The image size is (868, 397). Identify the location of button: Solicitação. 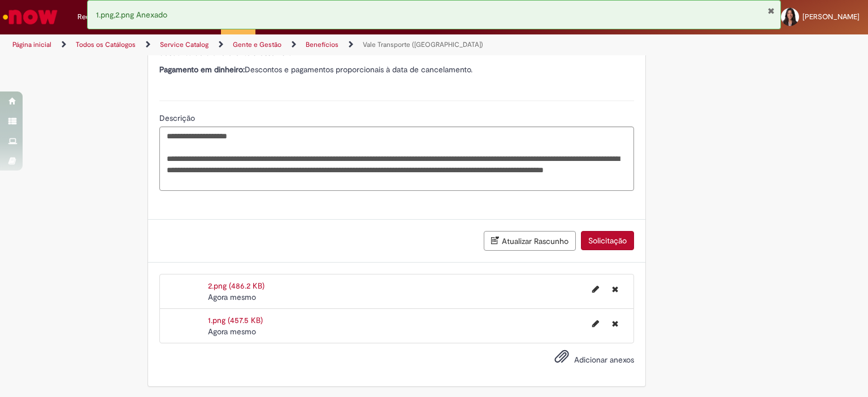
(608, 240).